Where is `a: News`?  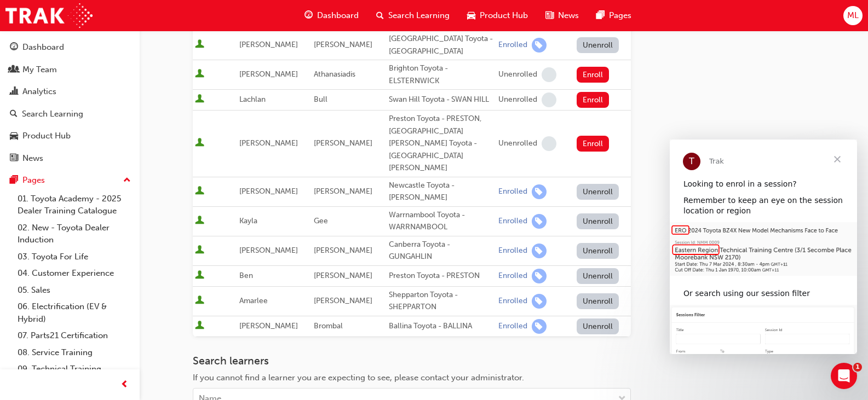
a: News is located at coordinates (69, 158).